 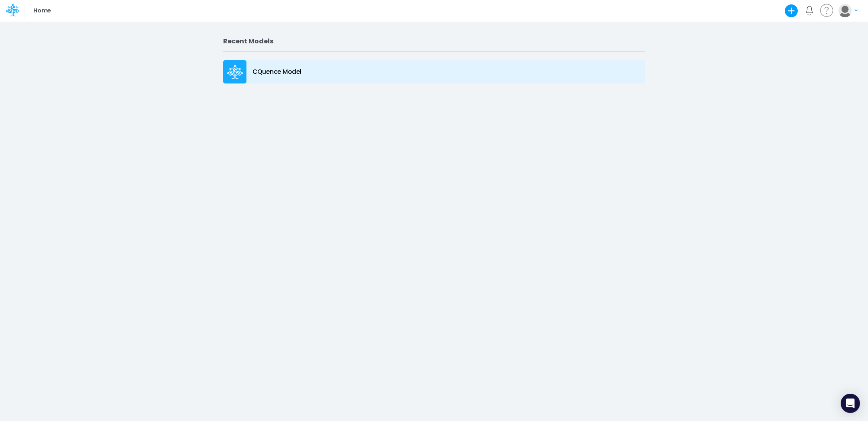 I want to click on p: Home, so click(x=42, y=11).